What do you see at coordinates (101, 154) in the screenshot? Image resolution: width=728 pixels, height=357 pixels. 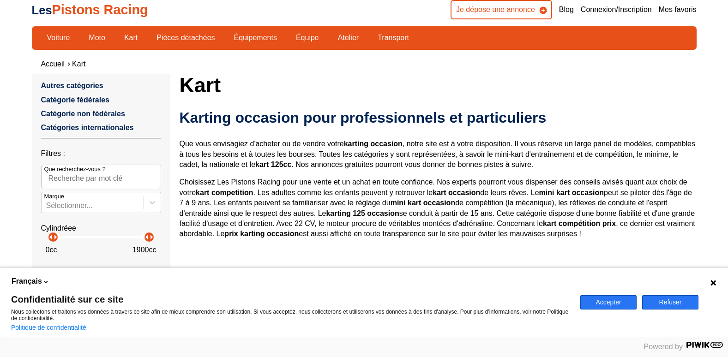 I see `p: Filtres :` at bounding box center [101, 154].